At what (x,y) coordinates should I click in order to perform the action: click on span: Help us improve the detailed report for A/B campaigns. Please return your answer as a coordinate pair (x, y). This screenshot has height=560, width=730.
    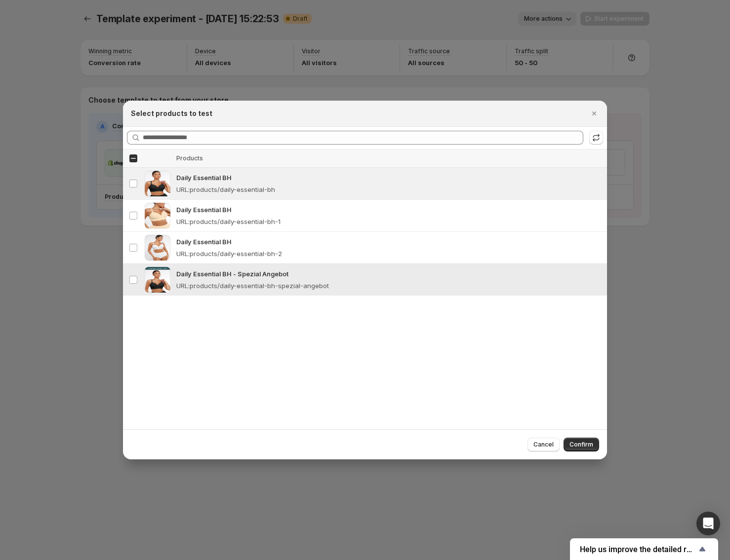
    Looking at the image, I should click on (638, 549).